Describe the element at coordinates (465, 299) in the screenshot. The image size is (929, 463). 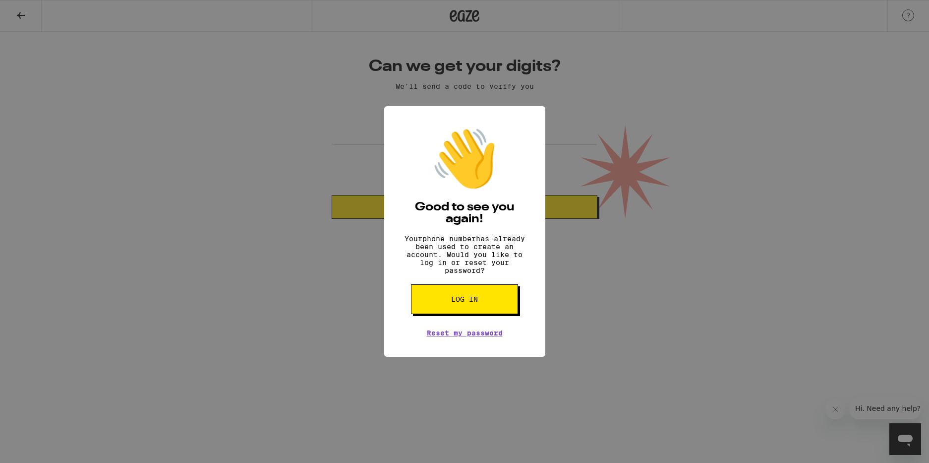
I see `span: Log in` at that location.